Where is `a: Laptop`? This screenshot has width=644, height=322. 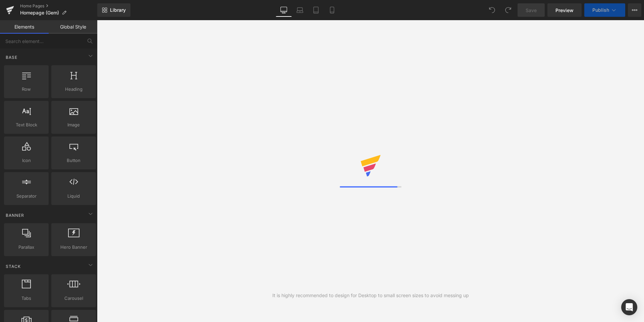
a: Laptop is located at coordinates (300, 10).